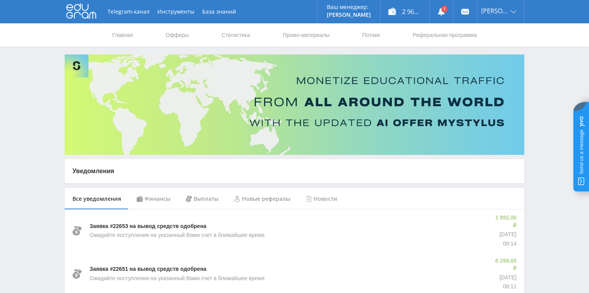  I want to click on div: Новости, so click(322, 199).